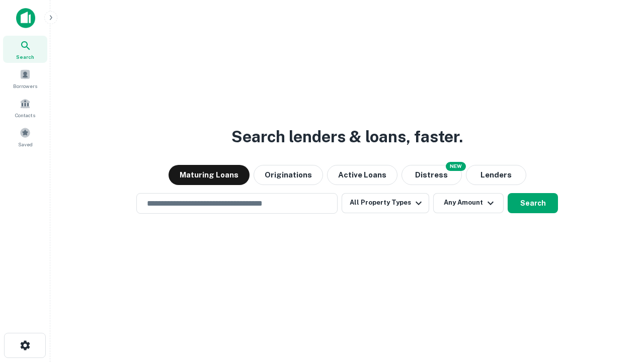 The width and height of the screenshot is (644, 362). I want to click on button: Active Loans, so click(362, 175).